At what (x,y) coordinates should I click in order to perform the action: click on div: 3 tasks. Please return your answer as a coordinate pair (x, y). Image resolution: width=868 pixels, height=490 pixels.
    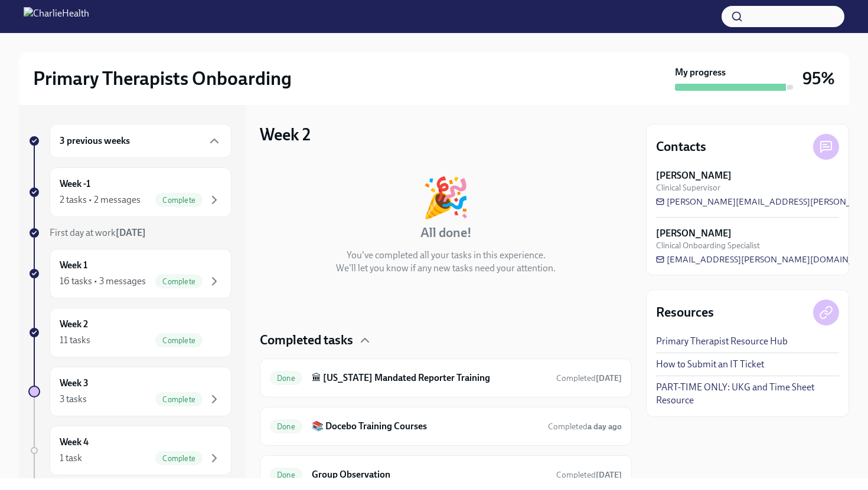
    Looking at the image, I should click on (73, 399).